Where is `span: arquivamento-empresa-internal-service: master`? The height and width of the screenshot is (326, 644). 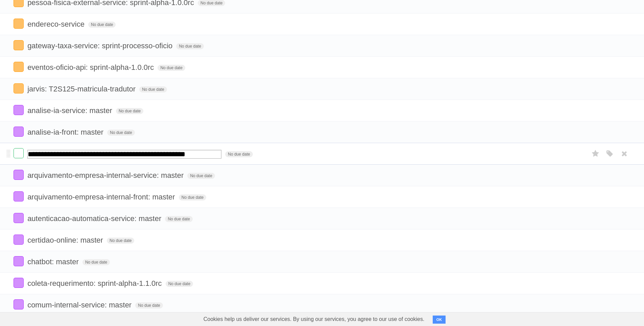 span: arquivamento-empresa-internal-service: master is located at coordinates (106, 175).